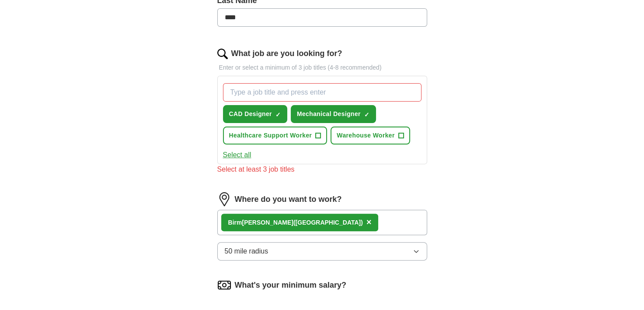  I want to click on img: salary.png, so click(224, 285).